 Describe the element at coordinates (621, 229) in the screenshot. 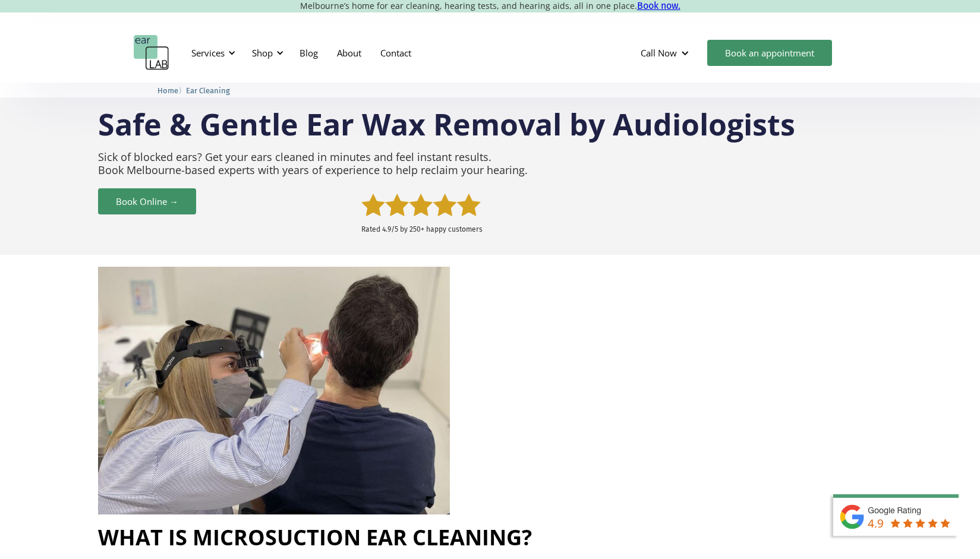

I see `p: Rated 4.9/5 by 250+ happy customers` at that location.